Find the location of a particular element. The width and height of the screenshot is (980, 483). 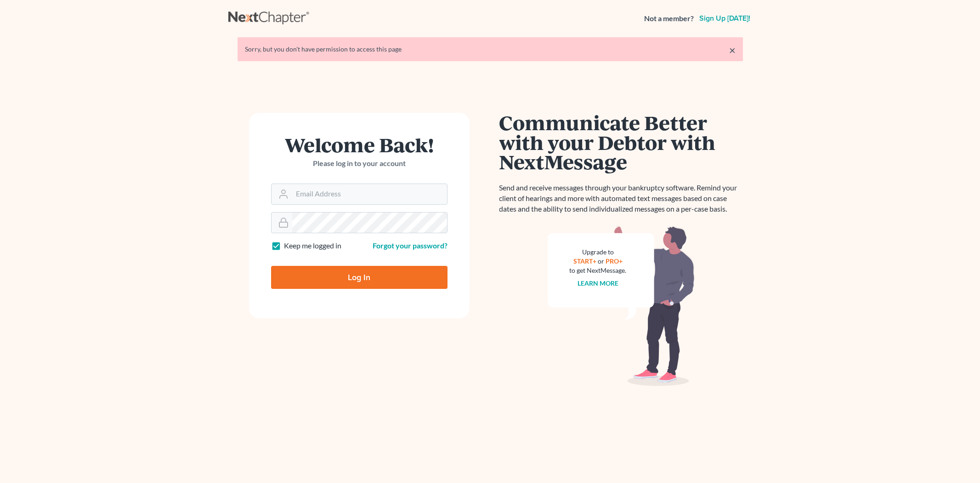

strong: Not a member? is located at coordinates (669, 18).